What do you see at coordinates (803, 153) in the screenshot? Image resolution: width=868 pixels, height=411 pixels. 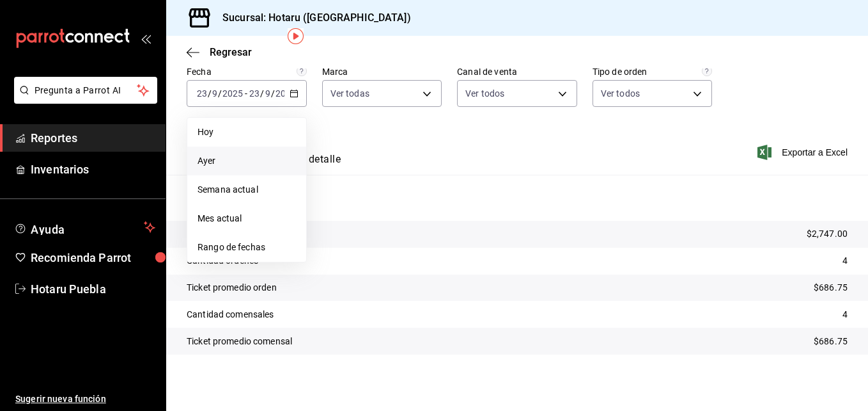 I see `span: Exportar a Excel` at bounding box center [803, 153].